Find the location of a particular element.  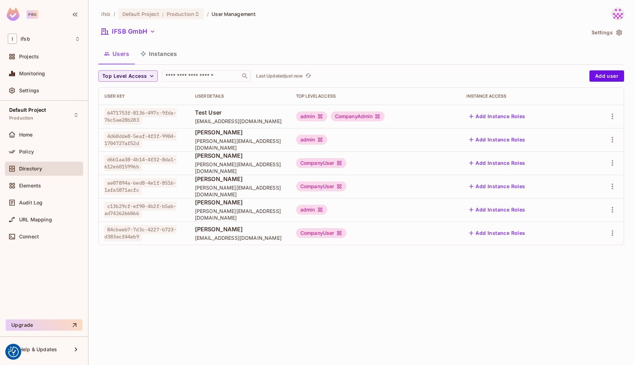

button: Consent Preferences is located at coordinates (13, 352).